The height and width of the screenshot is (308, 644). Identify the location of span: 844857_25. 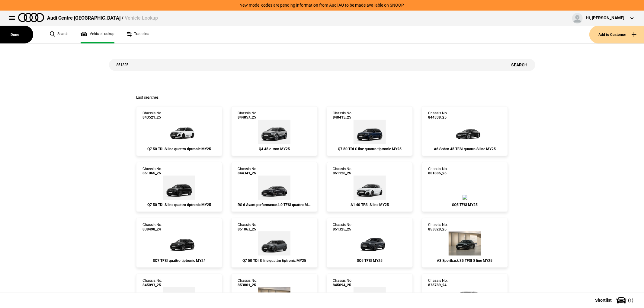
(247, 117).